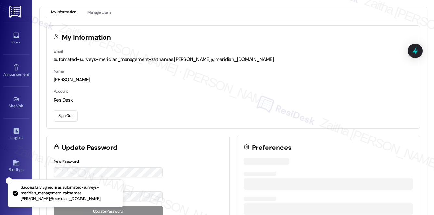  Describe the element at coordinates (16, 103) in the screenshot. I see `a: Site Visit •` at that location.